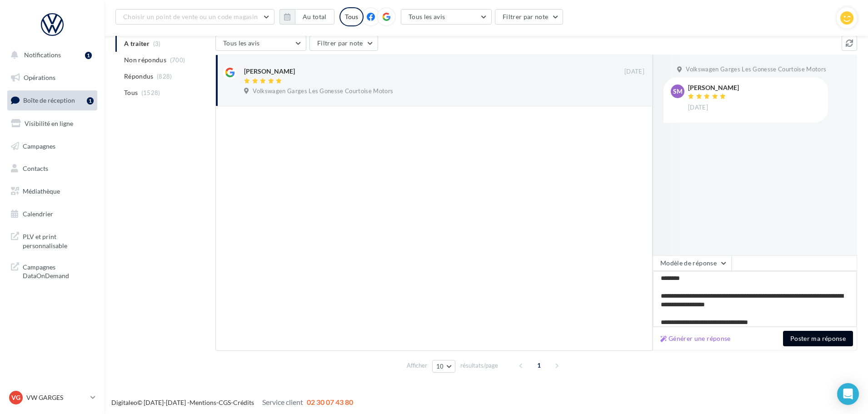  What do you see at coordinates (351, 17) in the screenshot?
I see `div: Tous` at bounding box center [351, 17].